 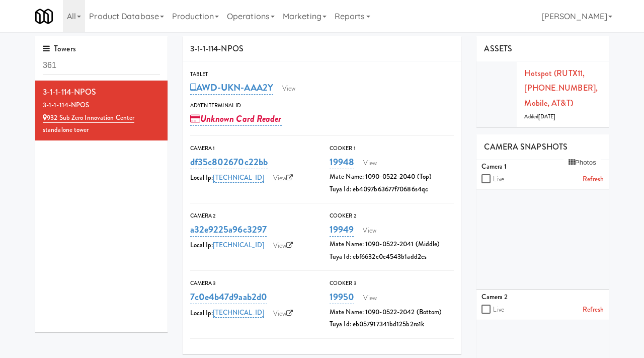 What do you see at coordinates (391, 216) in the screenshot?
I see `div: Cooker 2` at bounding box center [391, 216].